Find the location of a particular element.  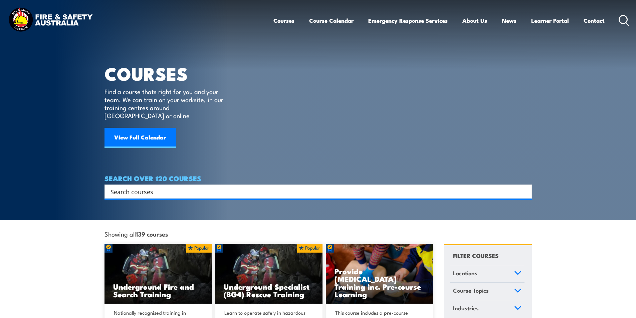

img: Low Voltage Rescue and Provide CPR is located at coordinates (380, 274).